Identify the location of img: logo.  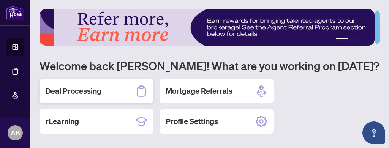
(15, 13).